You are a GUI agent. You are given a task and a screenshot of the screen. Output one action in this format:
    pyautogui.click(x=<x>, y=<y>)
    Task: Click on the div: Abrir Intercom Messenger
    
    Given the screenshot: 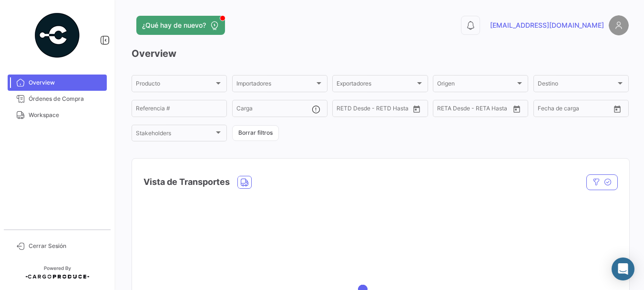 What is the action you would take?
    pyautogui.click(x=623, y=269)
    